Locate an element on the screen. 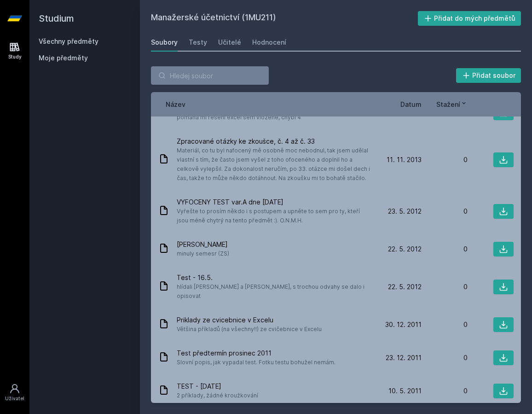  div: Hodnocení is located at coordinates (269, 42).